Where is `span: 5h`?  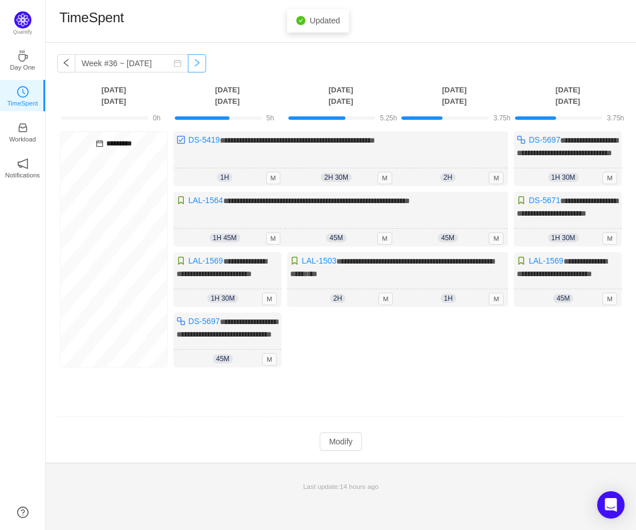 span: 5h is located at coordinates (270, 118).